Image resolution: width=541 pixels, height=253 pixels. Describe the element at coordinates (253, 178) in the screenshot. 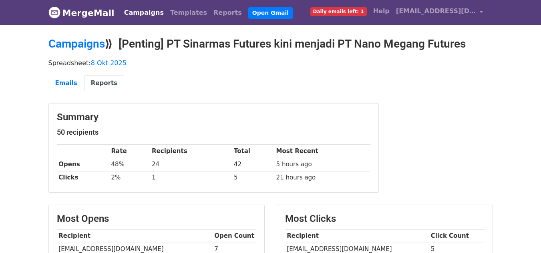

I see `td: 5` at that location.